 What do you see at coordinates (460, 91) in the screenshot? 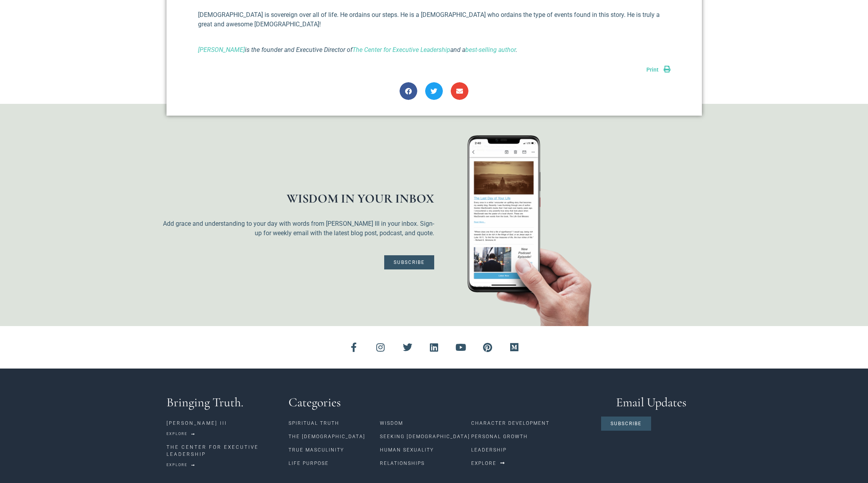
I see `div: Share on email` at bounding box center [460, 91].